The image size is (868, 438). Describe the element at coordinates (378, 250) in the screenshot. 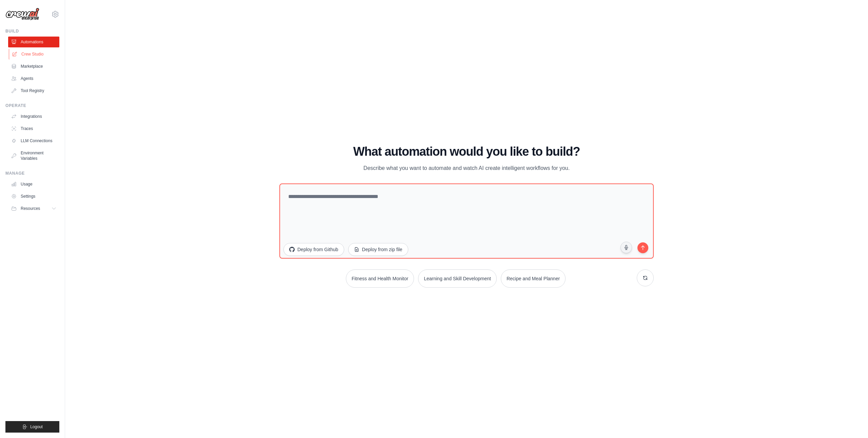

I see `button: Deploy from zip file` at that location.